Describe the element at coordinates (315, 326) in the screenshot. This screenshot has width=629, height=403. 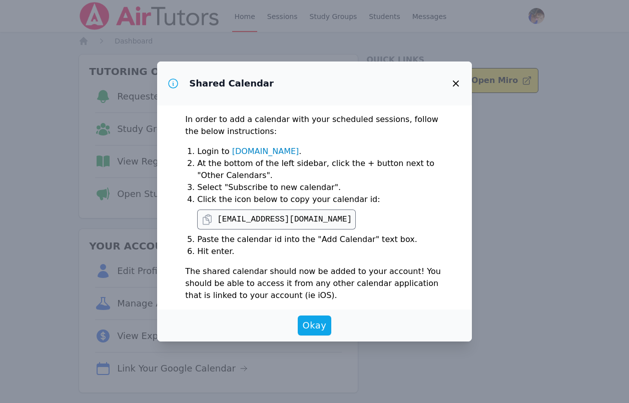
I see `button: Okay` at that location.